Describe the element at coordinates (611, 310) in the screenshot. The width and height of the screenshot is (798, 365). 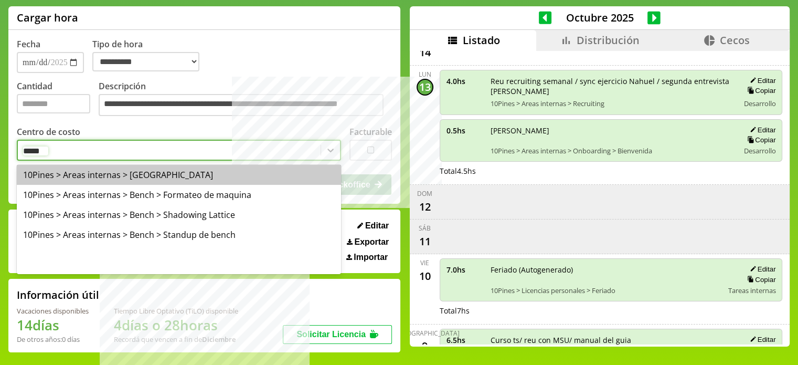
I see `div: Total 7 hs` at that location.